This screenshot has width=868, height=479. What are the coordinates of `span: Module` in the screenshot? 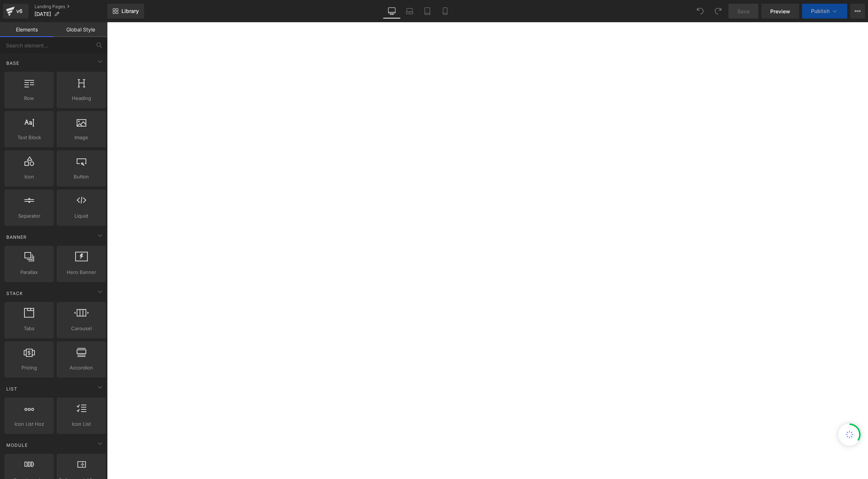 It's located at (17, 445).